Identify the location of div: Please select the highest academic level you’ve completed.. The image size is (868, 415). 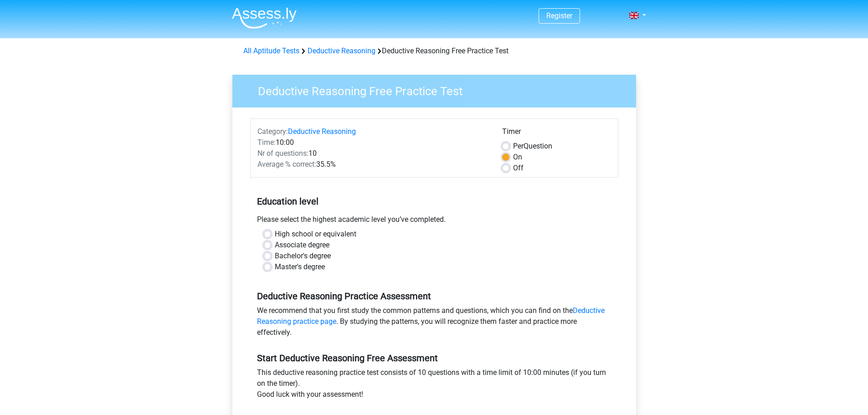
(434, 222).